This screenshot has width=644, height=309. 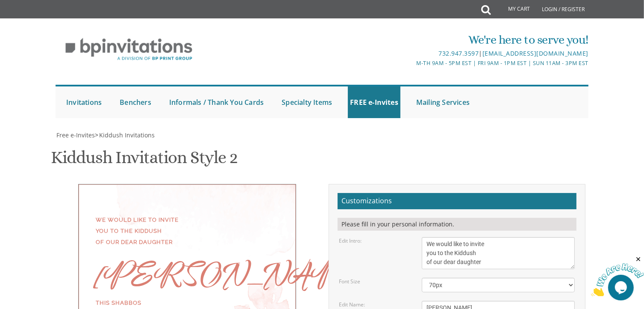 What do you see at coordinates (457, 224) in the screenshot?
I see `div: Please fill in your personal information.` at bounding box center [457, 224].